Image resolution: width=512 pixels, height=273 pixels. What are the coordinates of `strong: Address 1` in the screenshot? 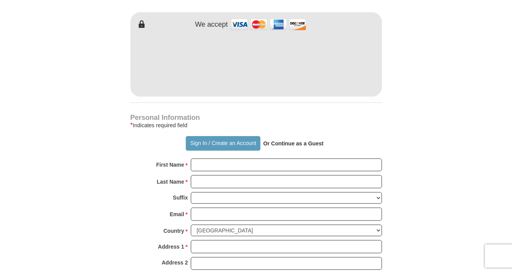 It's located at (171, 247).